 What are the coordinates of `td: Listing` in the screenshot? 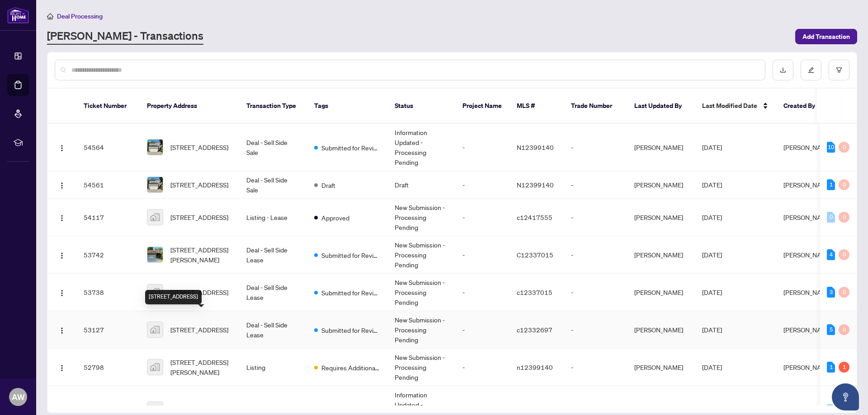 It's located at (273, 367).